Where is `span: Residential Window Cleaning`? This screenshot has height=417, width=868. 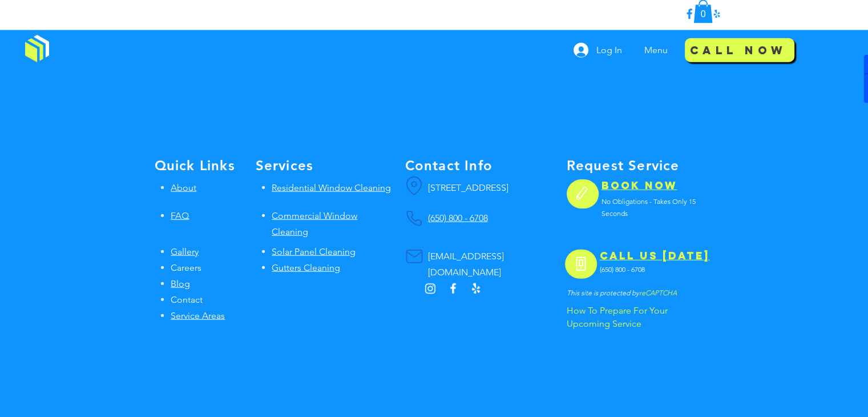 span: Residential Window Cleaning is located at coordinates (331, 187).